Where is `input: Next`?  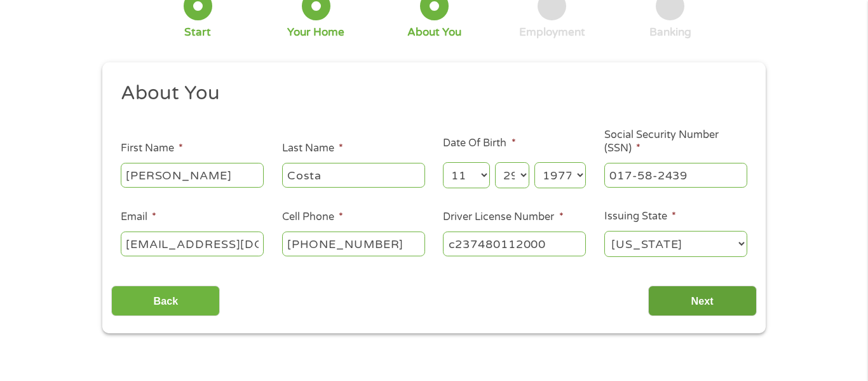
input: Next is located at coordinates (702, 300).